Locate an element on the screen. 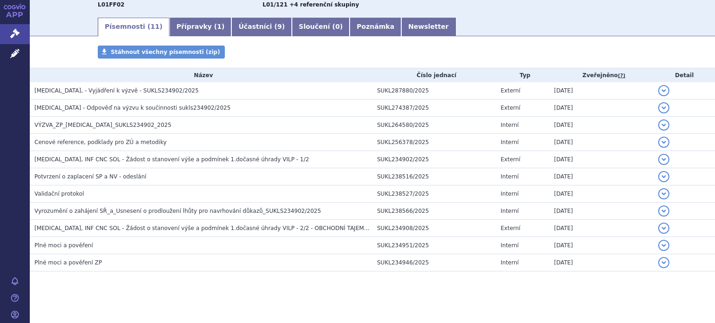  th: Číslo jednací is located at coordinates (434, 75).